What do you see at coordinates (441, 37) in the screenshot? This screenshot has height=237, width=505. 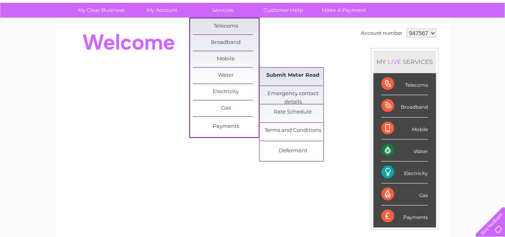 I see `a: Blog` at bounding box center [441, 37].